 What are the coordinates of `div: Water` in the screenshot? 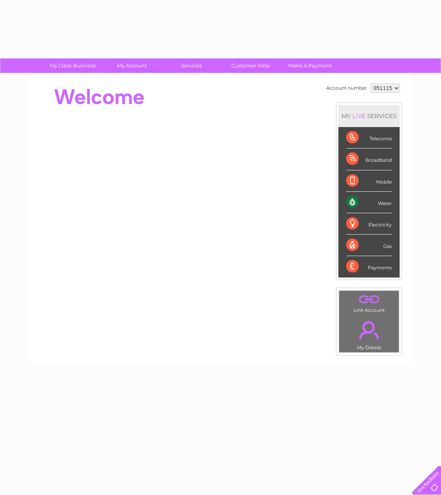 It's located at (369, 202).